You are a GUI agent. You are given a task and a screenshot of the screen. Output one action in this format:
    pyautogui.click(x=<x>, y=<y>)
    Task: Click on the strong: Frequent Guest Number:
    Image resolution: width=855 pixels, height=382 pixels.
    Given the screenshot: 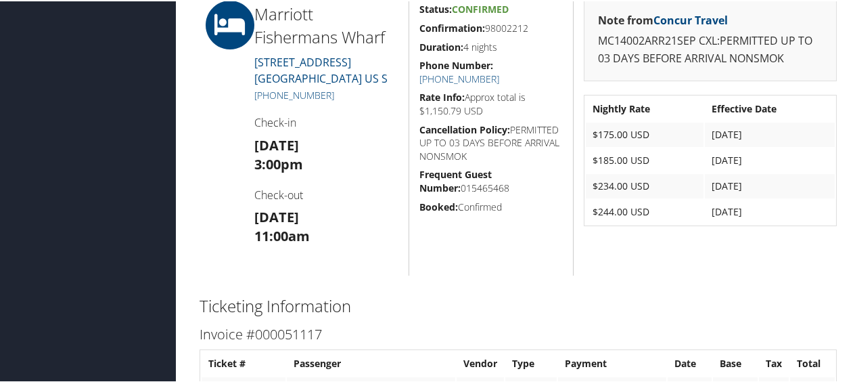 What is the action you would take?
    pyautogui.click(x=455, y=179)
    